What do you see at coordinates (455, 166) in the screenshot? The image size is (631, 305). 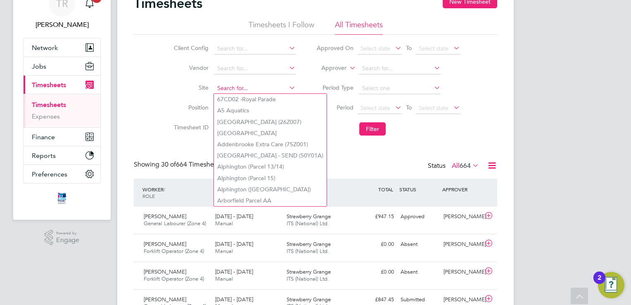 I see `div: Status` at bounding box center [455, 166].